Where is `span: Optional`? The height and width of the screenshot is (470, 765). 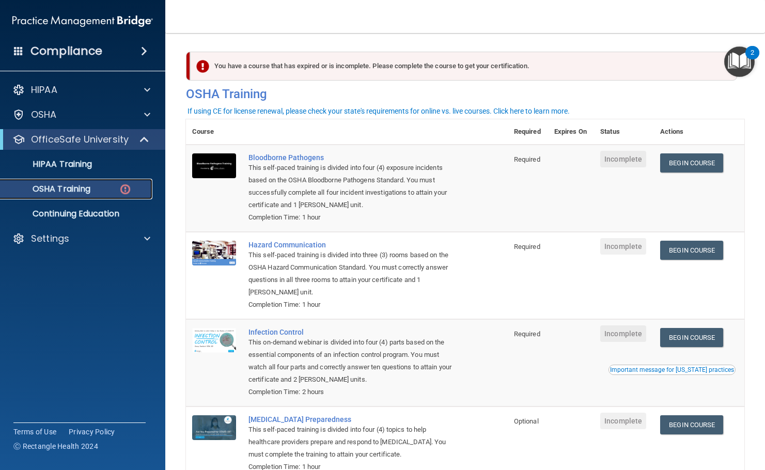
span: Optional is located at coordinates (527, 421).